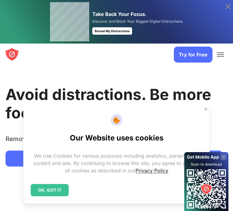 This screenshot has width=233, height=211. What do you see at coordinates (114, 104) in the screenshot?
I see `h1: Avoid distractions. Be more focused.` at bounding box center [114, 104].